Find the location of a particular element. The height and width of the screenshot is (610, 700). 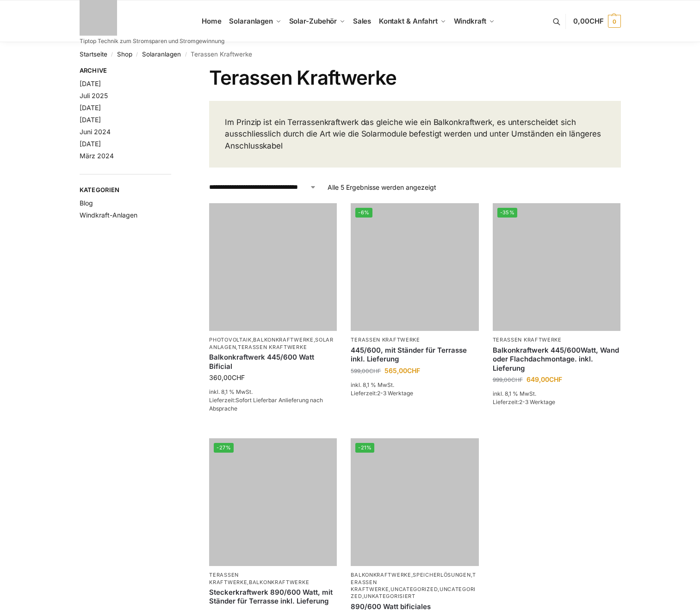

p: Alle 5 Ergebnisse werden angezeigt is located at coordinates (382, 187).